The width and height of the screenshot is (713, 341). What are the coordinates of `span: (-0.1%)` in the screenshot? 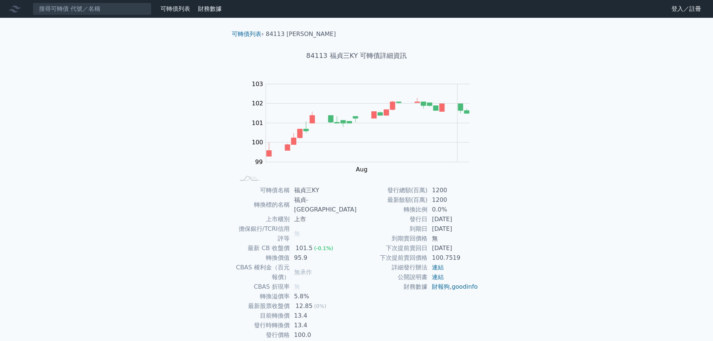 It's located at (324, 248).